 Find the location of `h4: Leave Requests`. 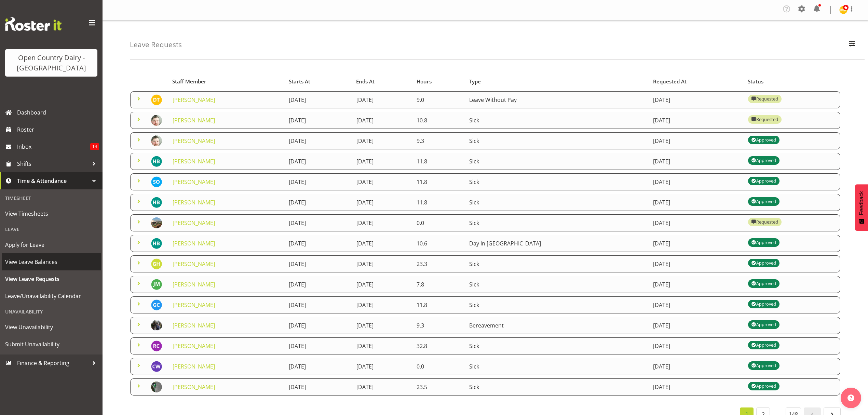

h4: Leave Requests is located at coordinates (156, 44).